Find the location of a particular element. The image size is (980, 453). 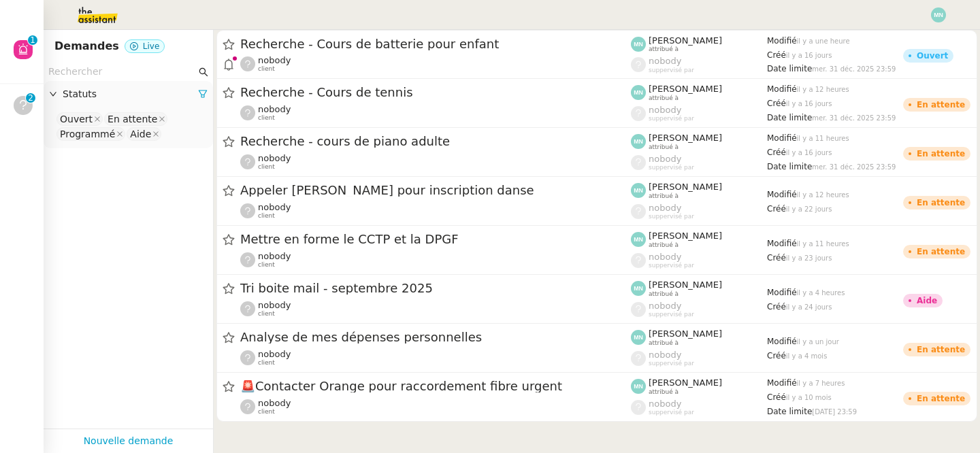

nz-badge-sup: 2 is located at coordinates (31, 98).